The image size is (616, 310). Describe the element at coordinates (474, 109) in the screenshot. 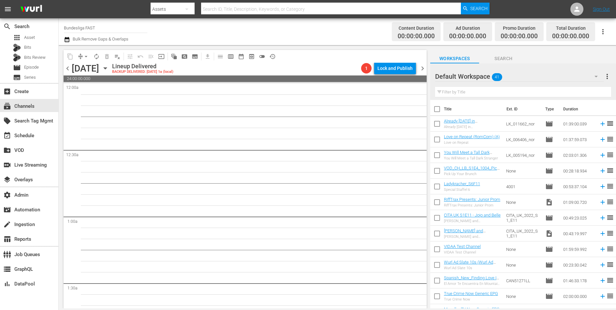

I see `th: Title` at that location.